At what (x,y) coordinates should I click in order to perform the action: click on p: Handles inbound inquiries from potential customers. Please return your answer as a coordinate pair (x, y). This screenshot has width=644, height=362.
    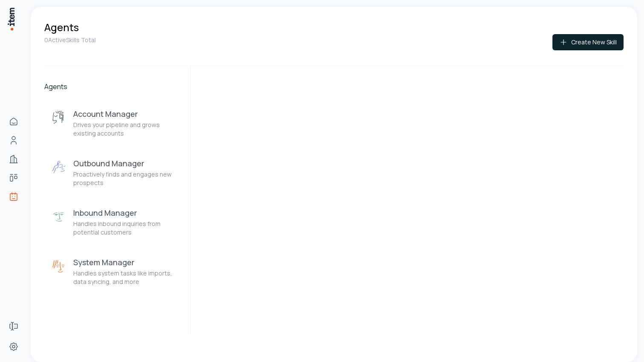
    Looking at the image, I should click on (126, 228).